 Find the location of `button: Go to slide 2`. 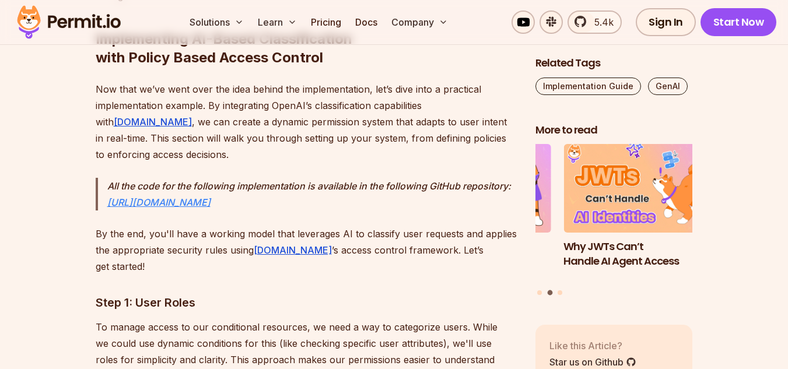

button: Go to slide 2 is located at coordinates (549, 293).